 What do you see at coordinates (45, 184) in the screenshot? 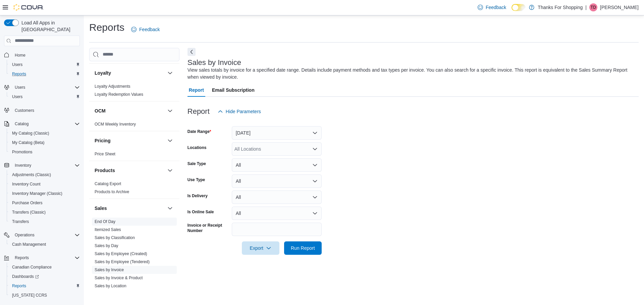
I see `span: Inventory Count` at bounding box center [45, 184].